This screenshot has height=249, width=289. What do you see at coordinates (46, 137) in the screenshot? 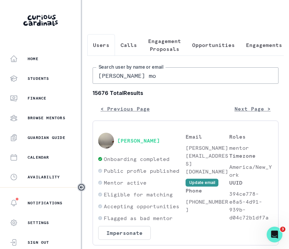
I see `p: Guardian Guide` at bounding box center [46, 137].